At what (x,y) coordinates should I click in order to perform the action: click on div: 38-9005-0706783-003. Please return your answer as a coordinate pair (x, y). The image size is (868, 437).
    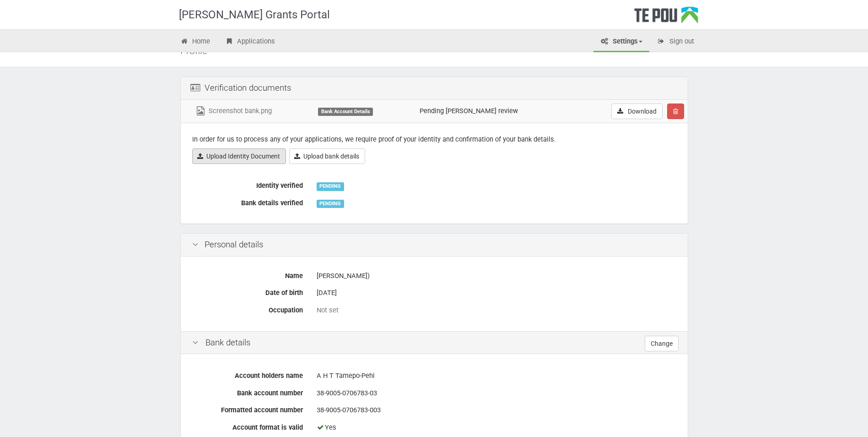
    Looking at the image, I should click on (497, 410).